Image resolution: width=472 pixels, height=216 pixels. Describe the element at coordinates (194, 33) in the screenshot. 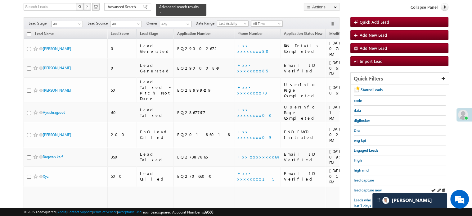

I see `span: Application Number` at that location.